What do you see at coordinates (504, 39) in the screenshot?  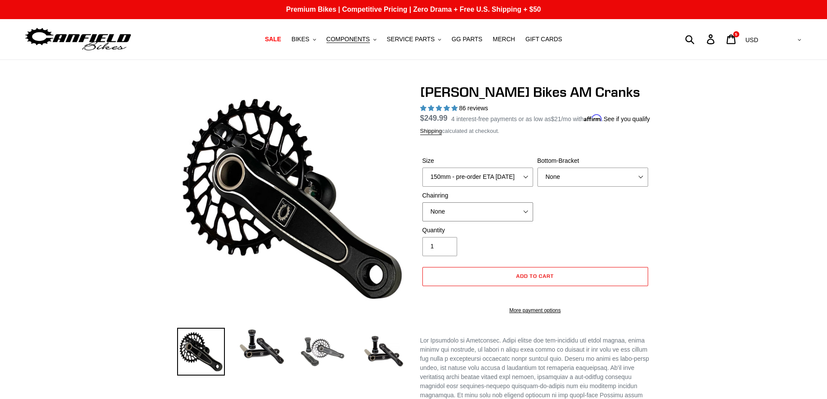 I see `span: MERCH` at bounding box center [504, 39].